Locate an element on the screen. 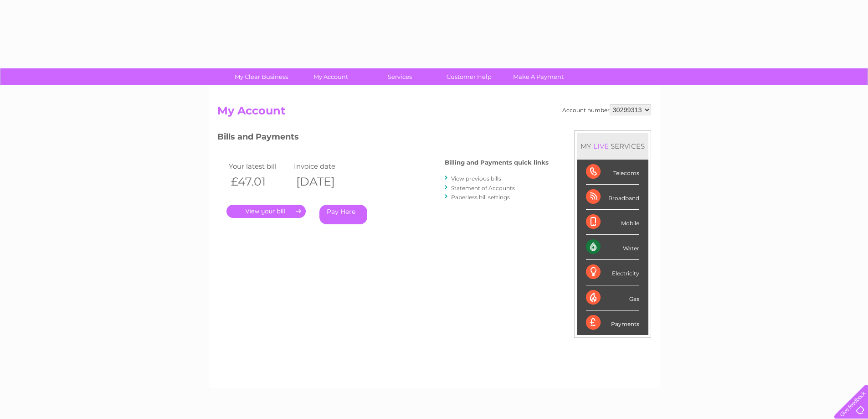  a: Statement of Accounts is located at coordinates (483, 188).